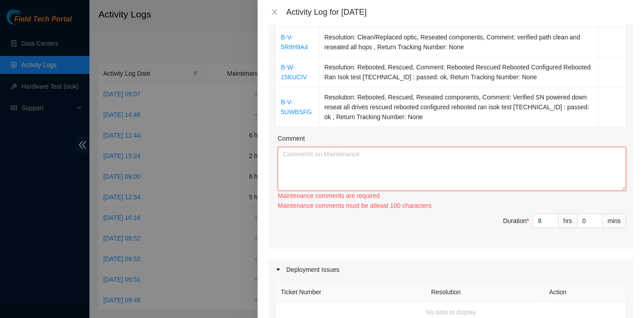  What do you see at coordinates (275, 12) in the screenshot?
I see `button: Close` at bounding box center [275, 12].